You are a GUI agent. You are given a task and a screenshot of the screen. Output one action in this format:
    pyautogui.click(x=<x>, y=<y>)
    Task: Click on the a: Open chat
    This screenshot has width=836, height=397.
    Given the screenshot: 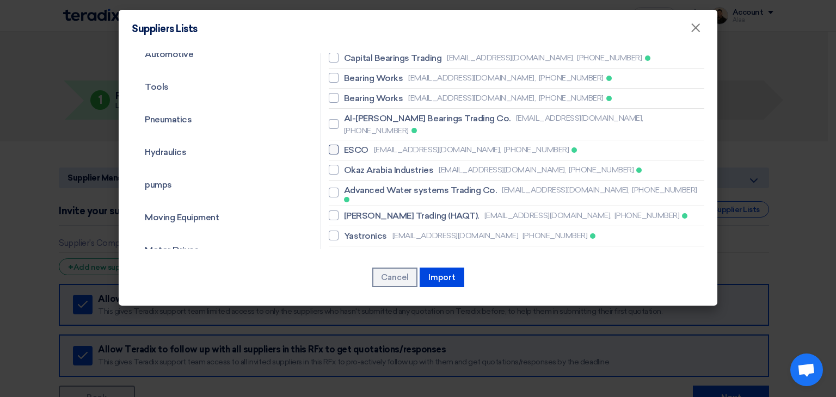 What is the action you would take?
    pyautogui.click(x=807, y=370)
    